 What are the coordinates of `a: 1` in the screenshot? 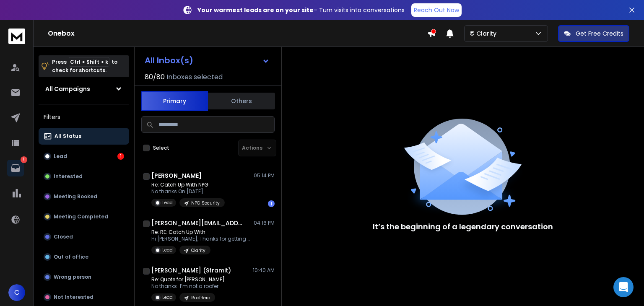 It's located at (15, 168).